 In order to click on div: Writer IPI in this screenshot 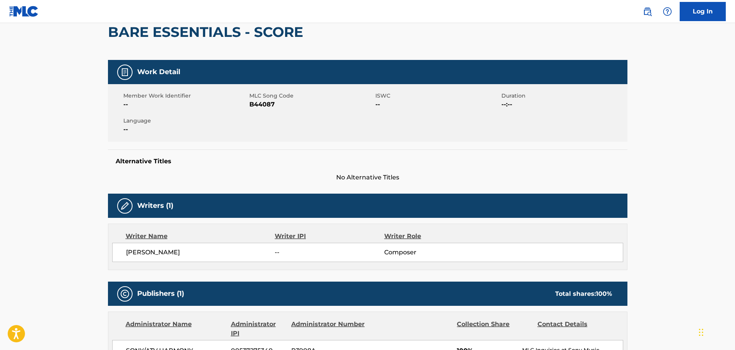, I will do `click(329, 236)`.